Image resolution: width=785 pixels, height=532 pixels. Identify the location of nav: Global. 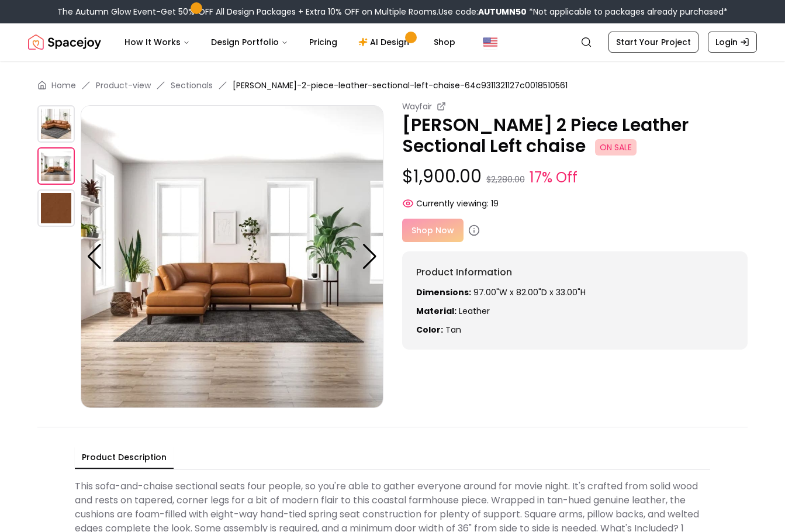
(392, 42).